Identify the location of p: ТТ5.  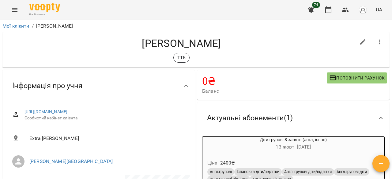
(181, 58).